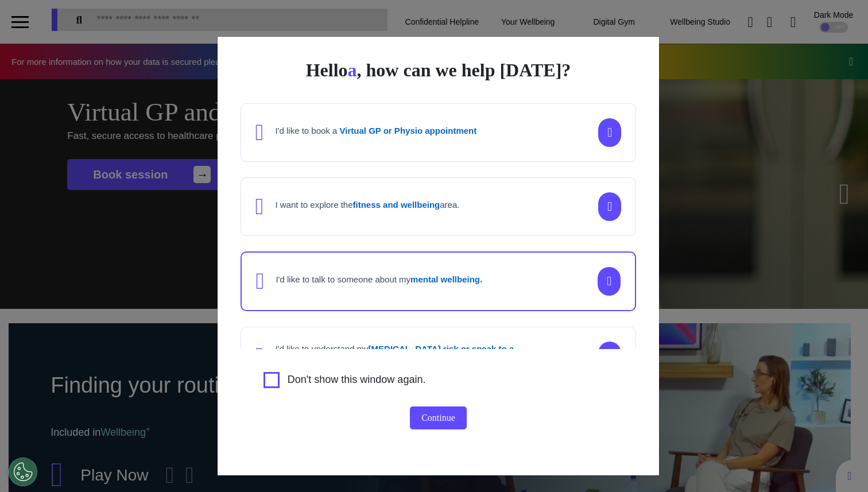 The image size is (868, 492). Describe the element at coordinates (272, 380) in the screenshot. I see `input: Agree to privacy policy` at that location.